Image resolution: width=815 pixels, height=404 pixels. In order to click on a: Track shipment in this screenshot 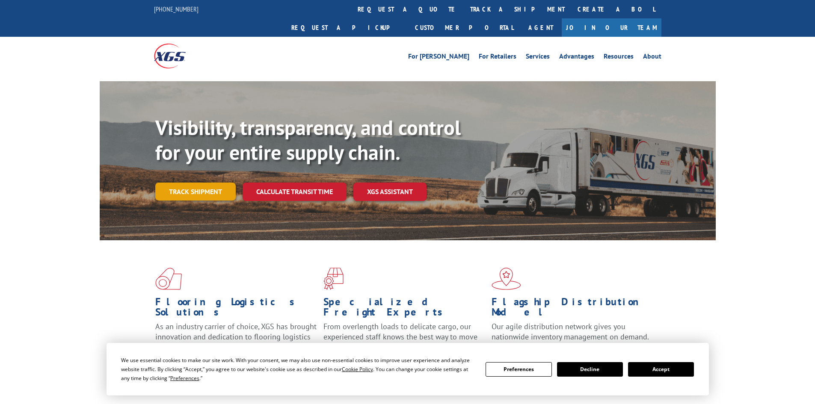, I will do `click(196, 192)`.